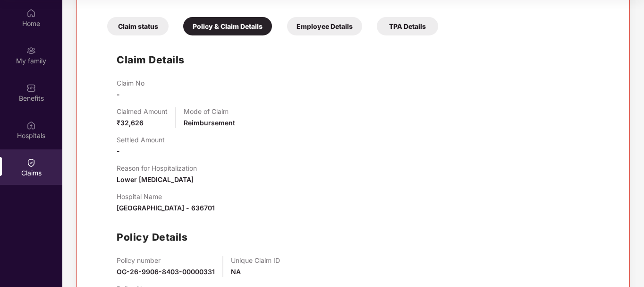 The height and width of the screenshot is (287, 644). What do you see at coordinates (130, 83) in the screenshot?
I see `p: Claim No` at bounding box center [130, 83].